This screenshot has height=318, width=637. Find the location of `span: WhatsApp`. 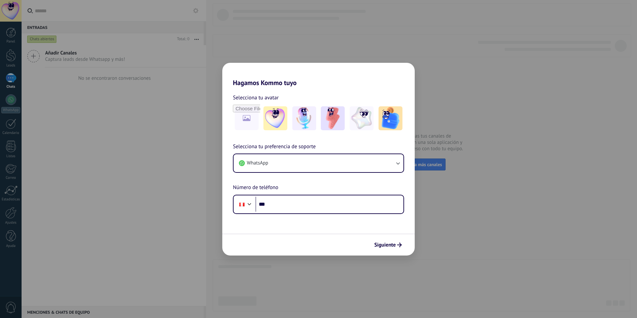

span: WhatsApp is located at coordinates (258, 163).